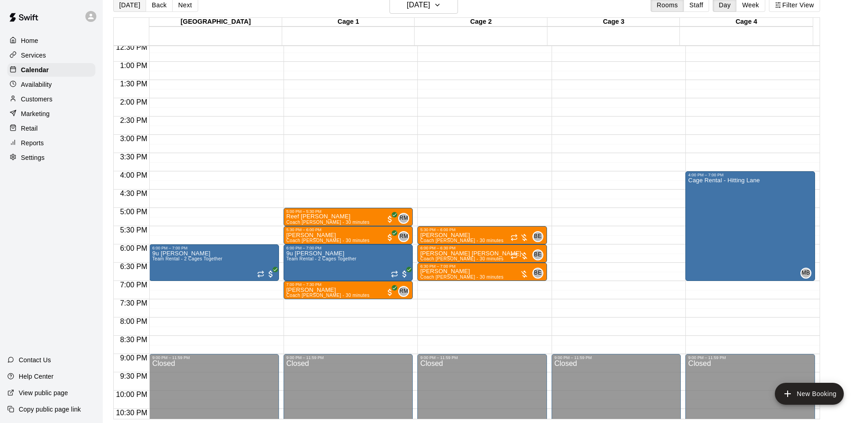 This screenshot has height=423, width=868. What do you see at coordinates (51, 143) in the screenshot?
I see `a: Reports` at bounding box center [51, 143].